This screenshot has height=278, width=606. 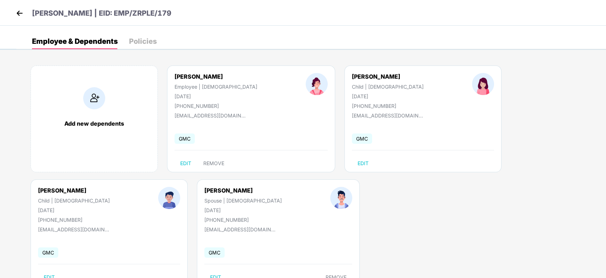 What do you see at coordinates (94, 123) in the screenshot?
I see `div: Add new dependents` at bounding box center [94, 123].